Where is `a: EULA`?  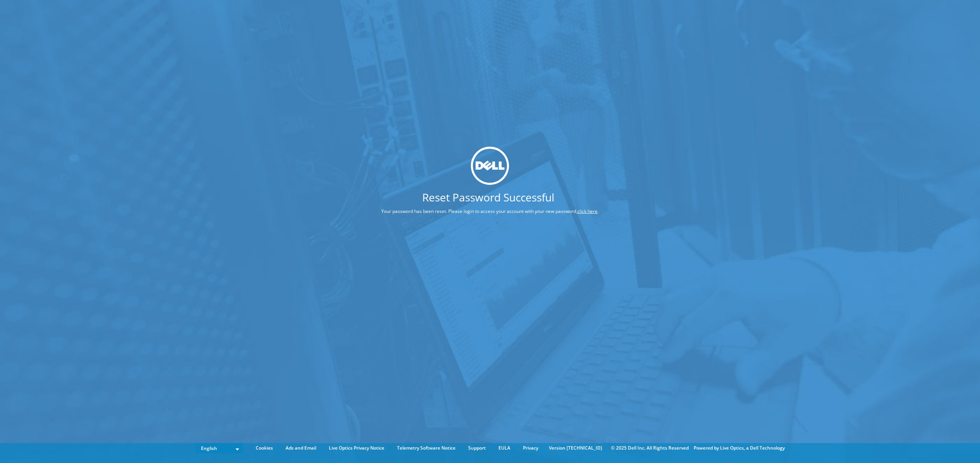 a: EULA is located at coordinates (504, 448).